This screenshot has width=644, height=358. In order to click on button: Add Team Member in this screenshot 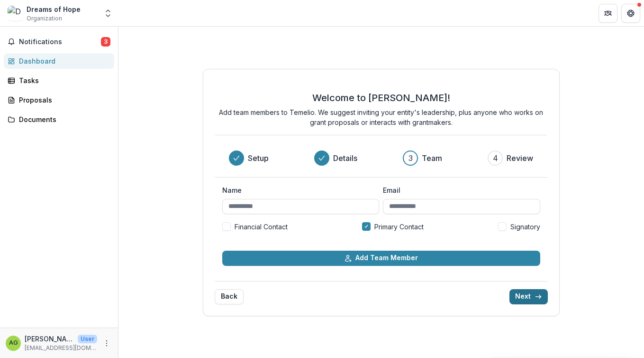, I will do `click(381, 258)`.